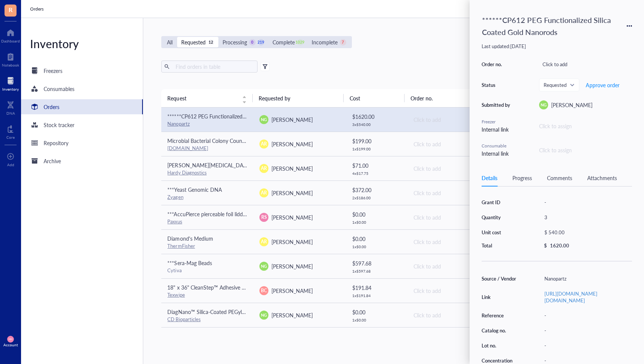 Image resolution: width=644 pixels, height=364 pixels. I want to click on div: 2 x $ 186.00, so click(377, 198).